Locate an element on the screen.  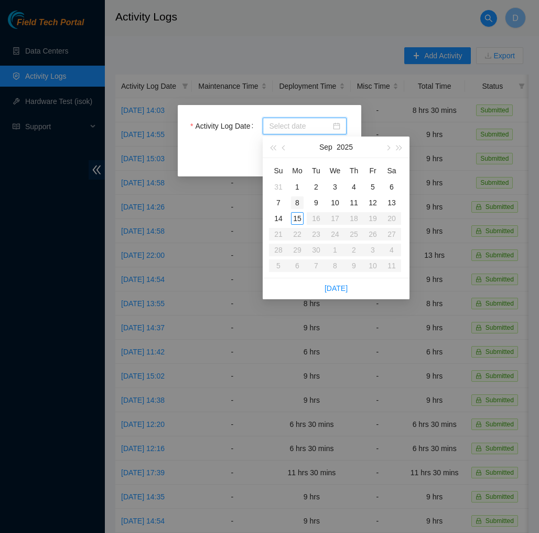
label: Activity Log Date is located at coordinates (224, 126).